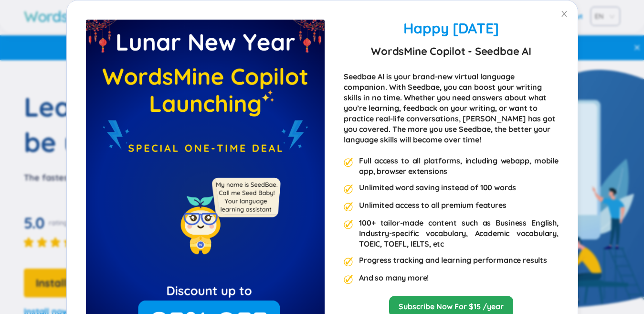 This screenshot has height=314, width=644. I want to click on div: Unlimited word saving instead of 100 words, so click(437, 188).